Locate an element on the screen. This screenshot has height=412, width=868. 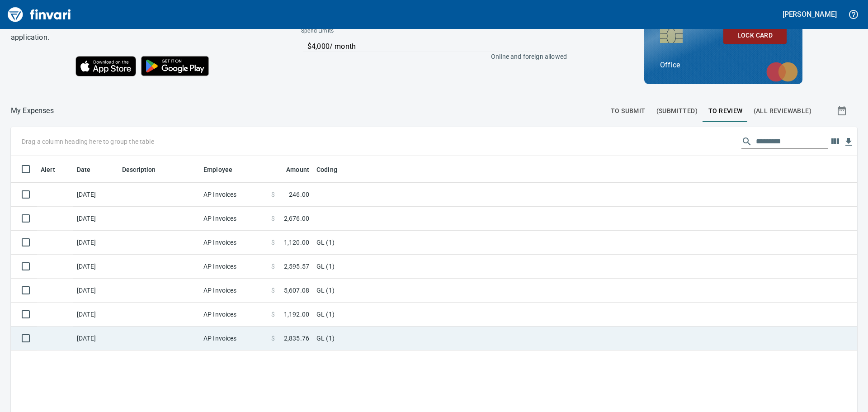
p: $4,000 / month is located at coordinates (435, 46).